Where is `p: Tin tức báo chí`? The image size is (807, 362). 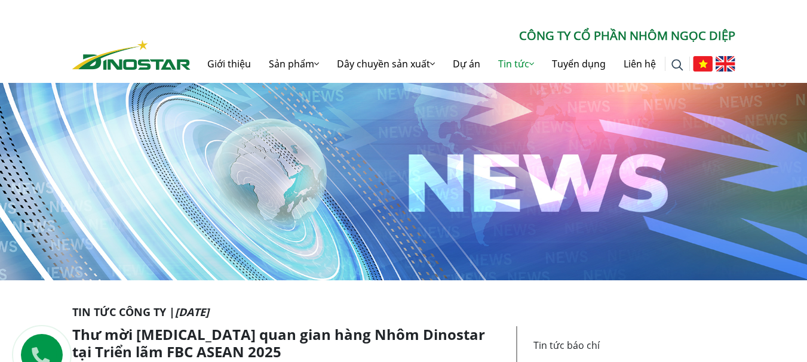
p: Tin tức báo chí is located at coordinates (631, 346).